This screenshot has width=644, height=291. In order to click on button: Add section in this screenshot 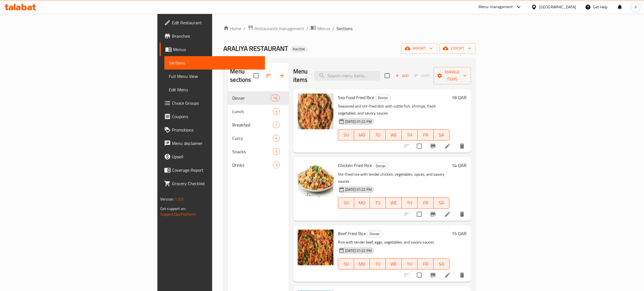, I will do `click(282, 76)`.